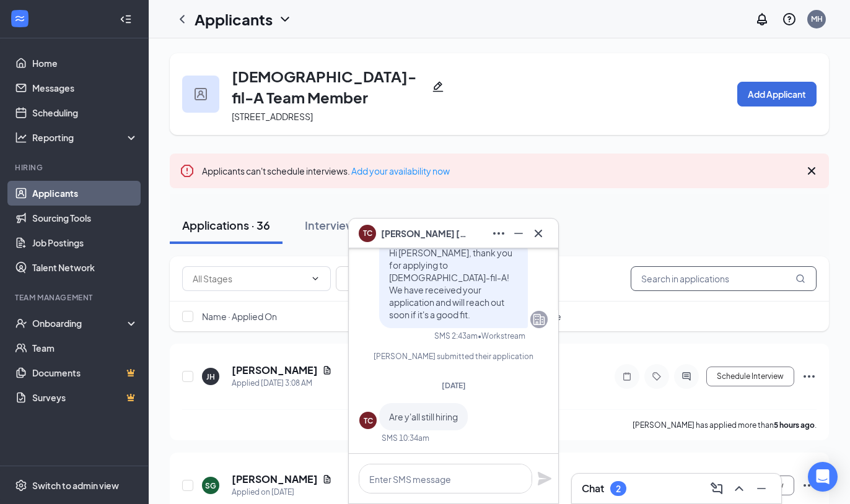 The image size is (850, 504). I want to click on svg: Notifications, so click(762, 19).